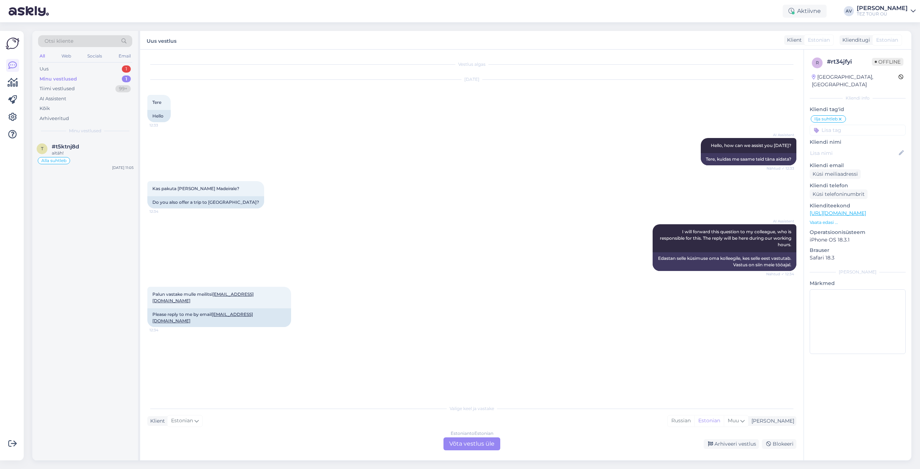 The width and height of the screenshot is (920, 469). What do you see at coordinates (472, 409) in the screenshot?
I see `div: Valige keel ja vastake` at bounding box center [472, 409].